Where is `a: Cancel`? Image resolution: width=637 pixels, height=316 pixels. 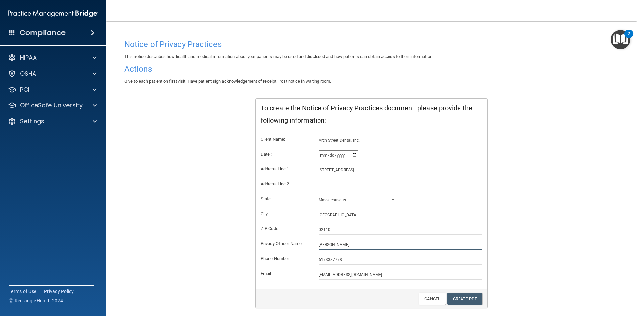 a: Cancel is located at coordinates (432, 299).